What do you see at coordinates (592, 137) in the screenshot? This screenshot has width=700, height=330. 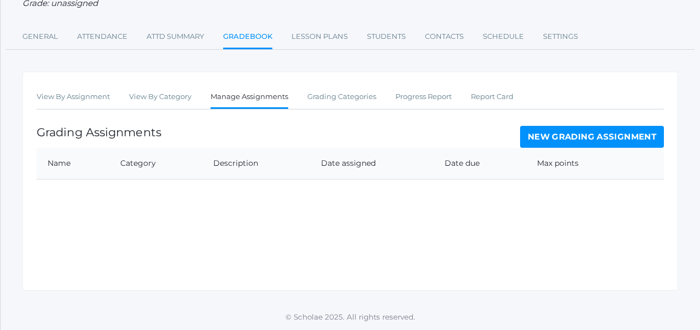 I see `a: New Grading Assignment` at bounding box center [592, 137].